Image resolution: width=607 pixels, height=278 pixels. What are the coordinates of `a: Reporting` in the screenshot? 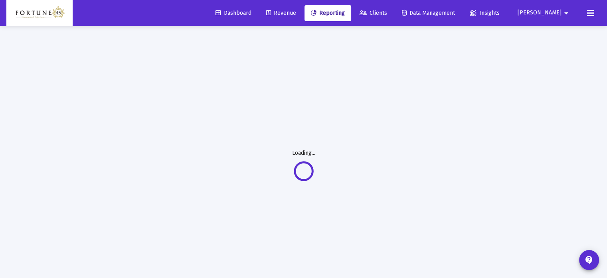 It's located at (328, 13).